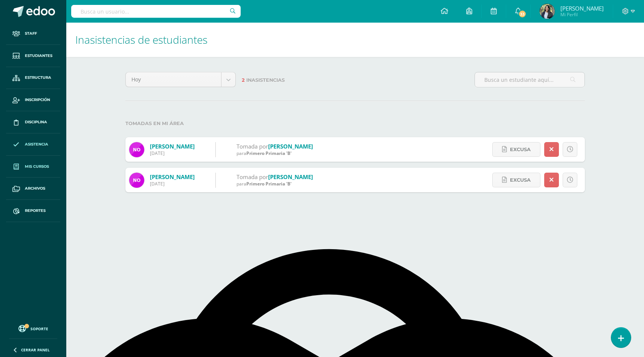 This screenshot has width=644, height=357. Describe the element at coordinates (35, 350) in the screenshot. I see `span: Cerrar panel` at that location.